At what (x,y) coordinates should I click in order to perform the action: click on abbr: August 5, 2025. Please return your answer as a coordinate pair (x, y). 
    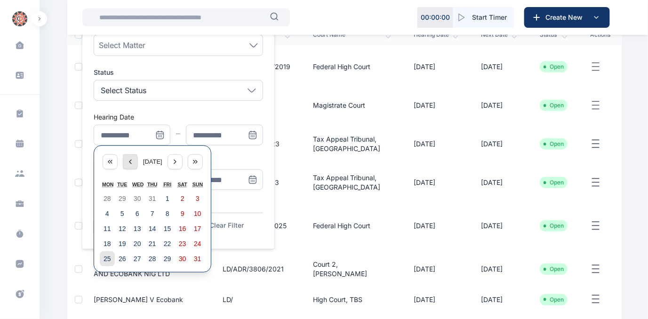
    Looking at the image, I should click on (122, 214).